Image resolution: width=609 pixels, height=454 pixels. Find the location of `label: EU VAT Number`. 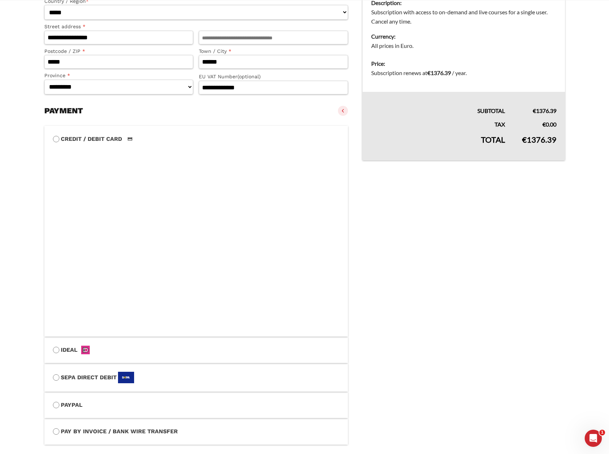

label: EU VAT Number is located at coordinates (273, 76).